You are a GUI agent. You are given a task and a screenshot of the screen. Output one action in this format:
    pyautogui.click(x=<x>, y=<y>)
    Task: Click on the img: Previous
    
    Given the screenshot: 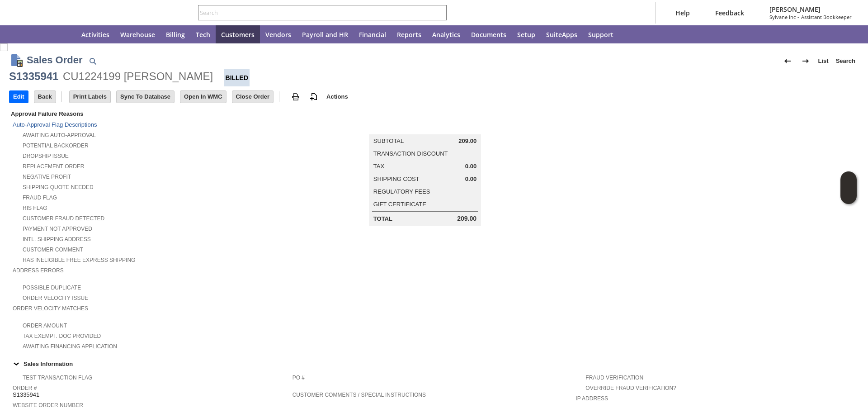 What is the action you would take?
    pyautogui.click(x=788, y=61)
    